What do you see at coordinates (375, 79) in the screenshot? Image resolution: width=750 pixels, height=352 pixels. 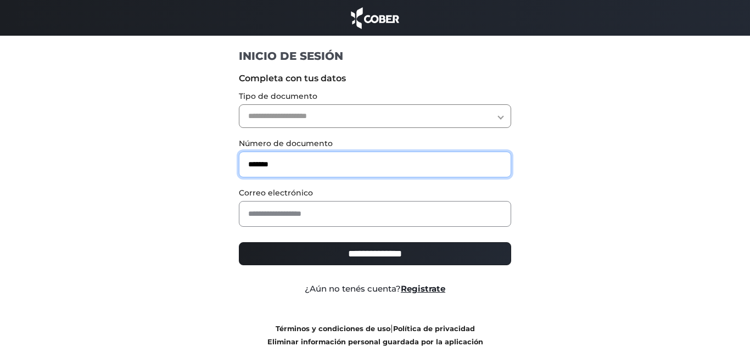 I see `label: Completa con tus datos` at bounding box center [375, 79].